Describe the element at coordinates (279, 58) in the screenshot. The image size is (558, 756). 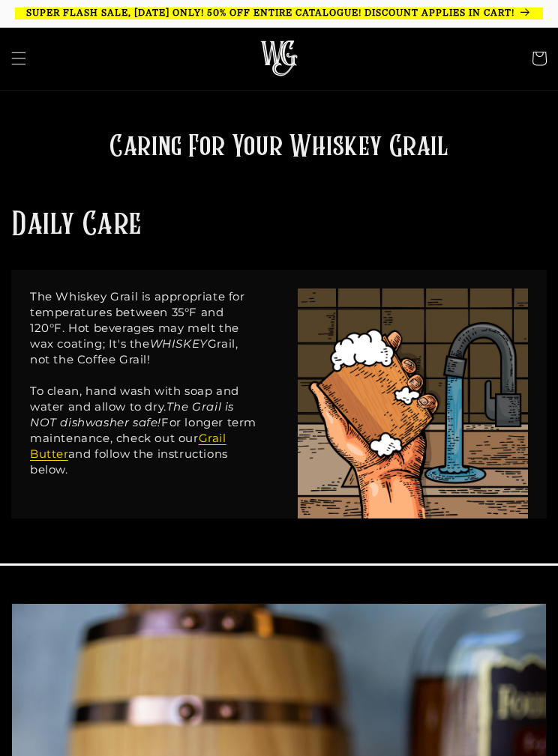
I see `img: The Whiskey Grail` at that location.